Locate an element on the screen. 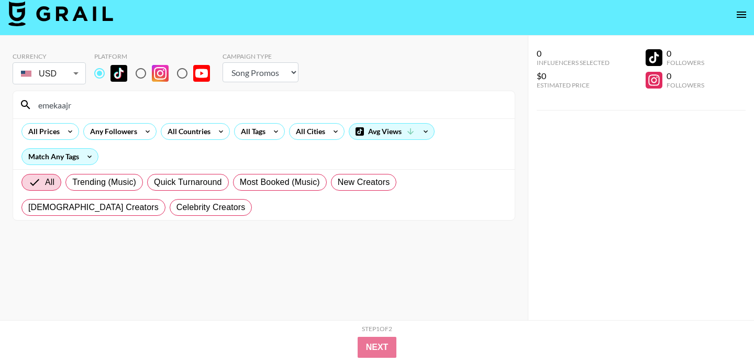 This screenshot has height=362, width=754. span: New Creators is located at coordinates (364, 182).